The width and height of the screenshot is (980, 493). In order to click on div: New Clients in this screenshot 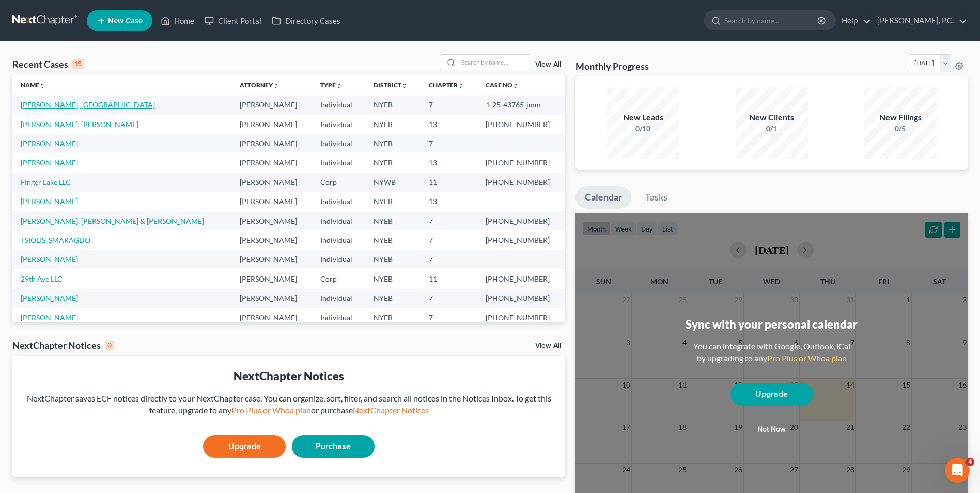, I will do `click(772, 117)`.